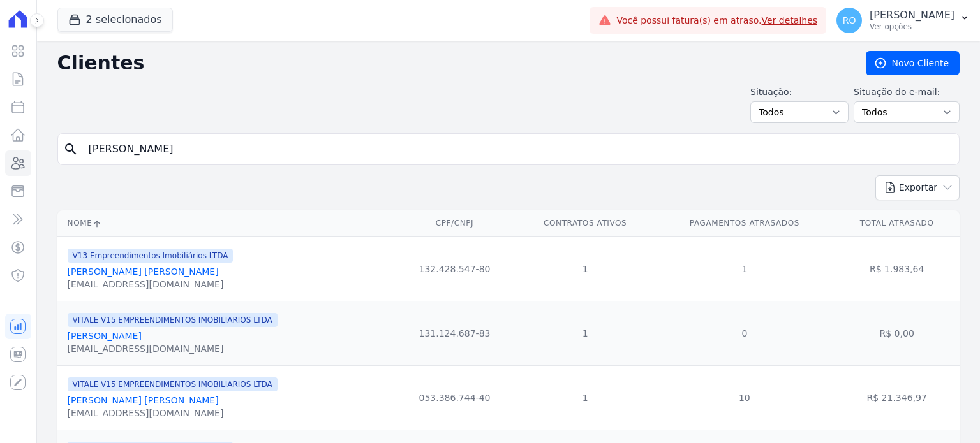  I want to click on th: Pagamentos Atrasados, so click(744, 223).